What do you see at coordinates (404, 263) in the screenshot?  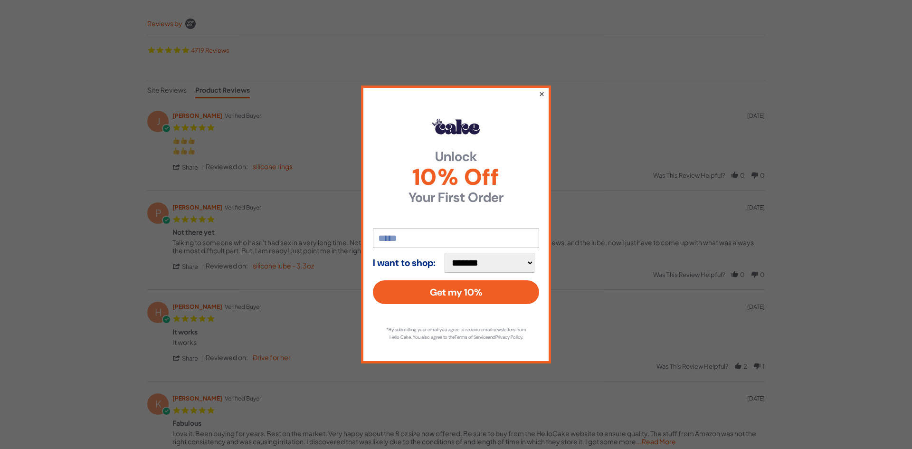 I see `strong: I want to shop:` at bounding box center [404, 263].